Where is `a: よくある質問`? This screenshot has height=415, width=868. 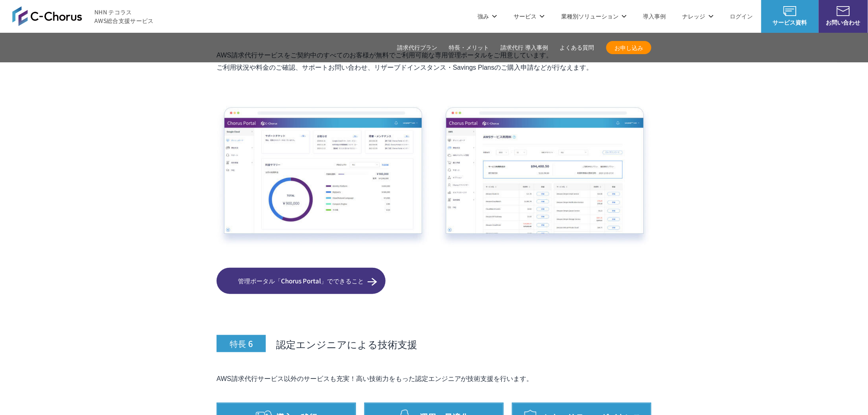
a: よくある質問 is located at coordinates (577, 48).